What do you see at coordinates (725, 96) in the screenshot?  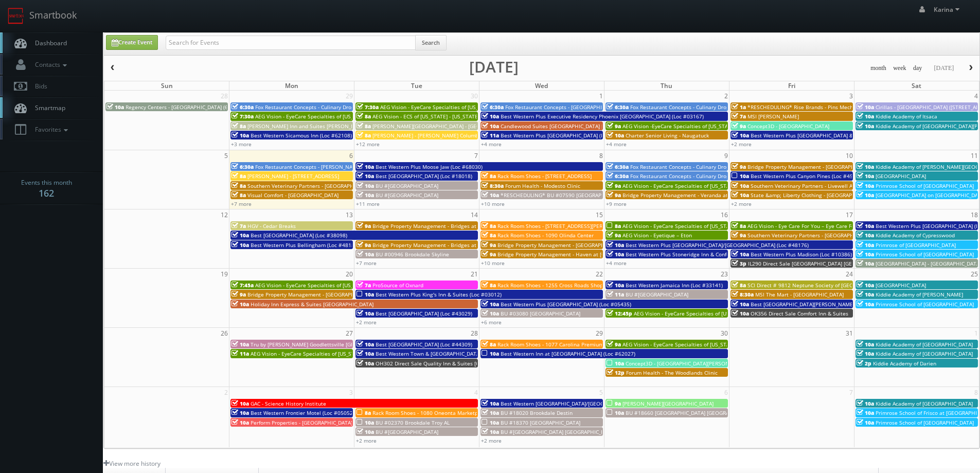 I see `span: 2` at bounding box center [725, 96].